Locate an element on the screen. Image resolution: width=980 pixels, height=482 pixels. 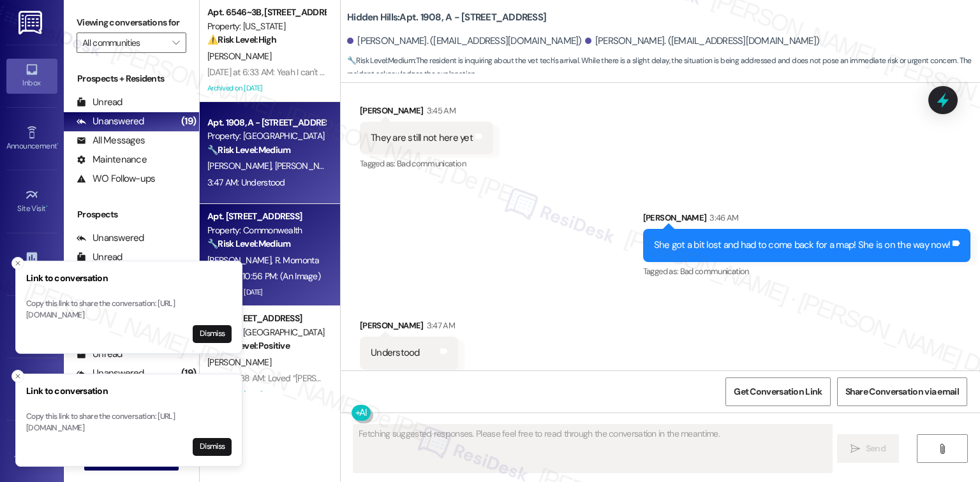
span: Send is located at coordinates (875, 448).